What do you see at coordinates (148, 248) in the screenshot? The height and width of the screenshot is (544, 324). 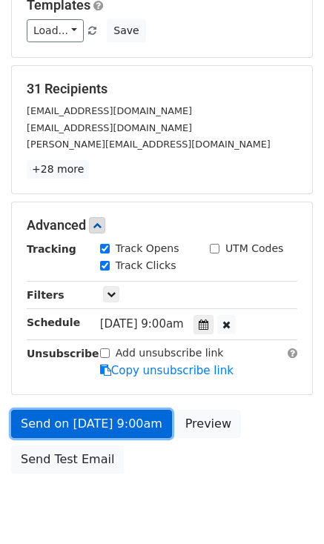 I see `label: Track Opens` at bounding box center [148, 248].